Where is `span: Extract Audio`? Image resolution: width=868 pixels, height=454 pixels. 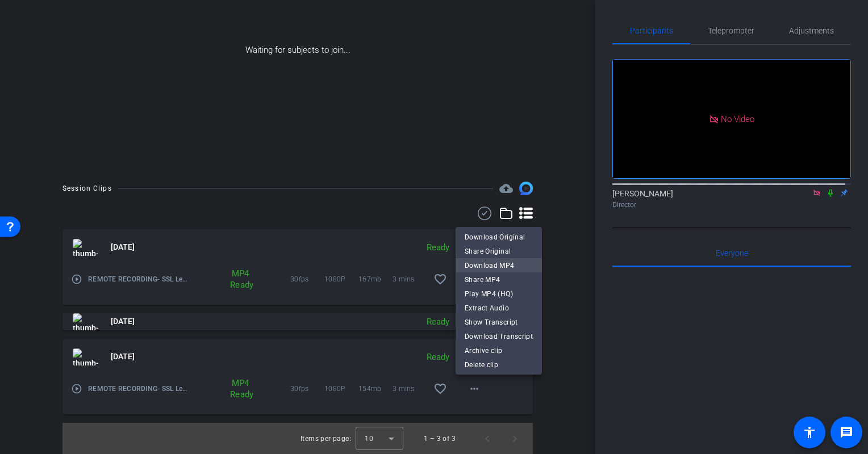
span: Extract Audio is located at coordinates (499, 308).